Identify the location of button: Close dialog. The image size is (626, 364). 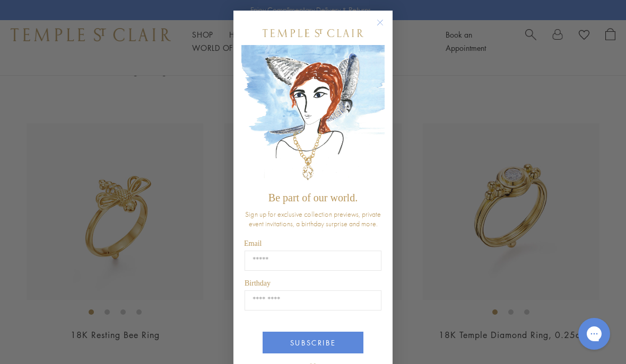
(385, 27).